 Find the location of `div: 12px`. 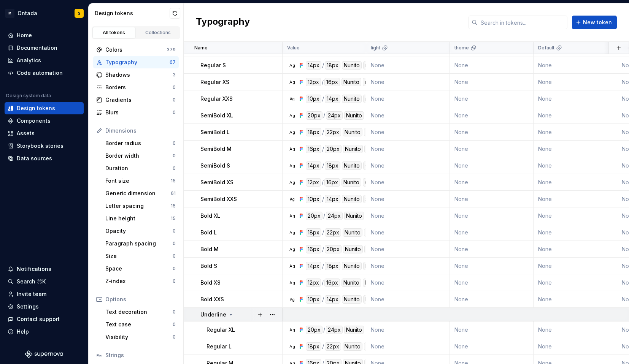

div: 12px is located at coordinates (313, 82).